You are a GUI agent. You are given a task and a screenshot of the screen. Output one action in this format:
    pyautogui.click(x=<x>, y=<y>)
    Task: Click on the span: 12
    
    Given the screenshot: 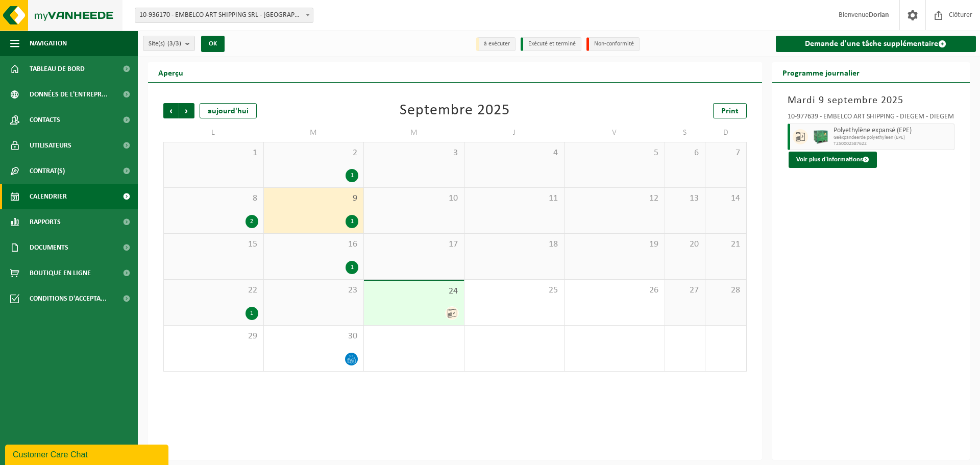 What is the action you would take?
    pyautogui.click(x=614, y=198)
    